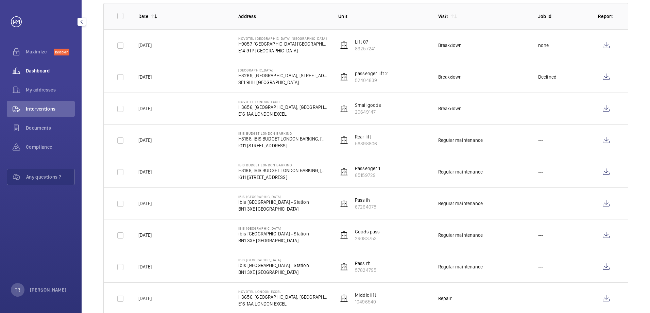 Image resolution: width=650 pixels, height=313 pixels. I want to click on p: 83257241, so click(365, 49).